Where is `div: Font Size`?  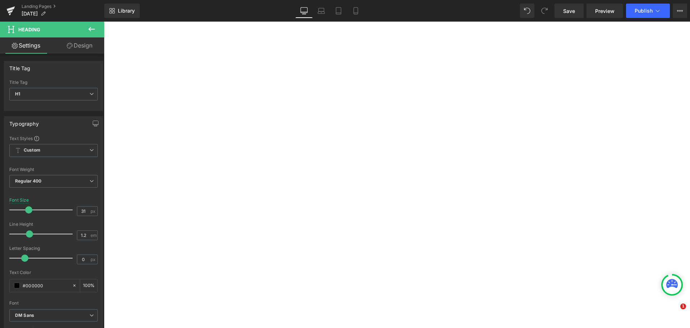
div: Font Size is located at coordinates (19, 200).